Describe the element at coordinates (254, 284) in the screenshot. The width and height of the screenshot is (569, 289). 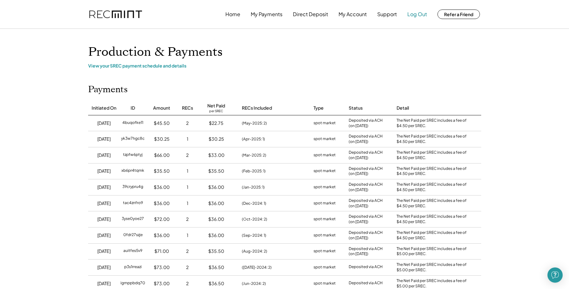
I see `div: (Jun-2024: 2)` at that location.